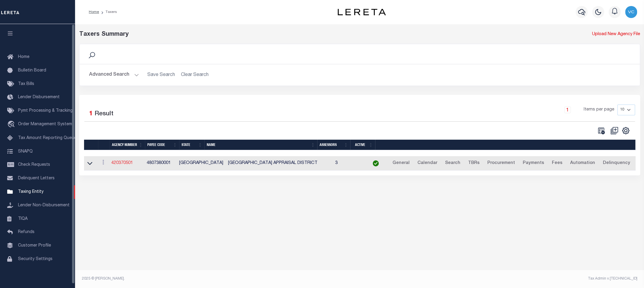  What do you see at coordinates (114, 75) in the screenshot?
I see `button: Advanced Search` at bounding box center [114, 75].